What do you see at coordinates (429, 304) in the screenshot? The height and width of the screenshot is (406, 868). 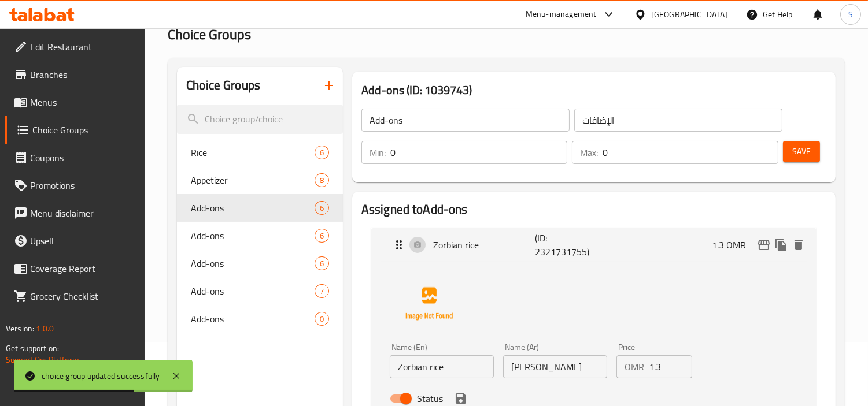 I see `img: Zorbian rice` at bounding box center [429, 304].